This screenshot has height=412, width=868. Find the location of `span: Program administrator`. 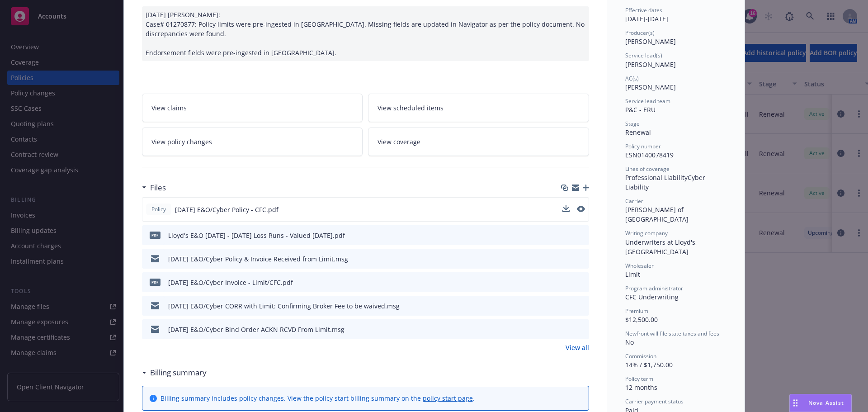

span: Program administrator is located at coordinates (654, 288).